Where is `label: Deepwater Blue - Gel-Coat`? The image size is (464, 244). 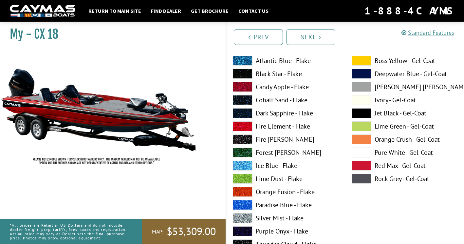
label: Deepwater Blue - Gel-Coat is located at coordinates (405, 74).